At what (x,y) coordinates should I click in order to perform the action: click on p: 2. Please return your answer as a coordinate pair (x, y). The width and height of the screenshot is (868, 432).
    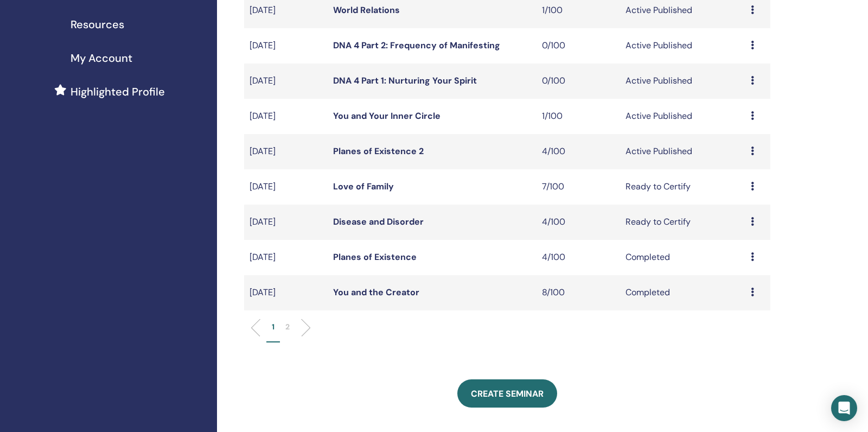
    Looking at the image, I should click on (288, 327).